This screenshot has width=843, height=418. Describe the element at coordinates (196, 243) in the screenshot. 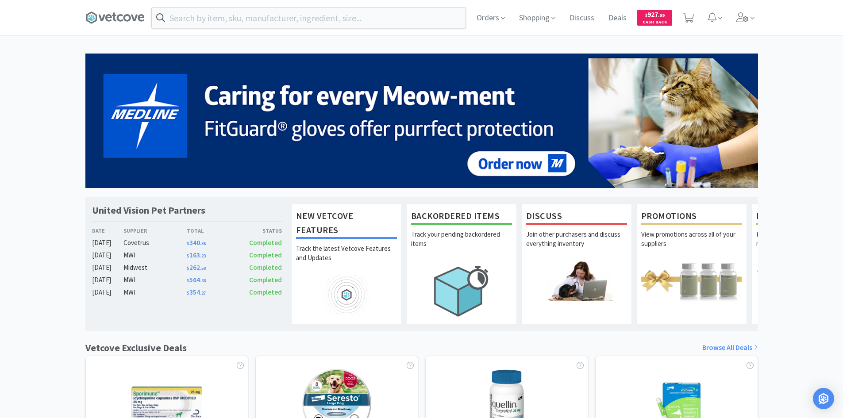

I see `span: 340` at that location.